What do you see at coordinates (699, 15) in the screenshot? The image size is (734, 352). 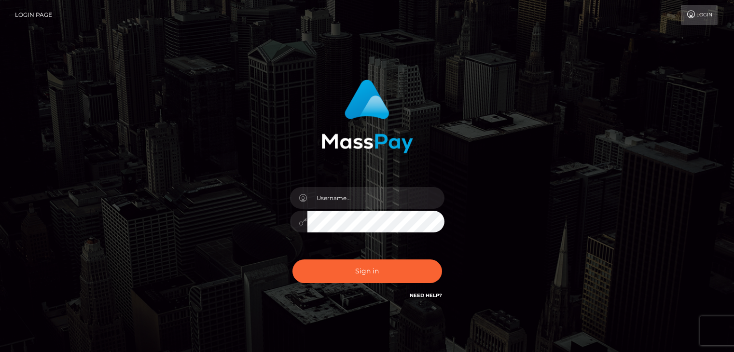 I see `a: Login` at bounding box center [699, 15].